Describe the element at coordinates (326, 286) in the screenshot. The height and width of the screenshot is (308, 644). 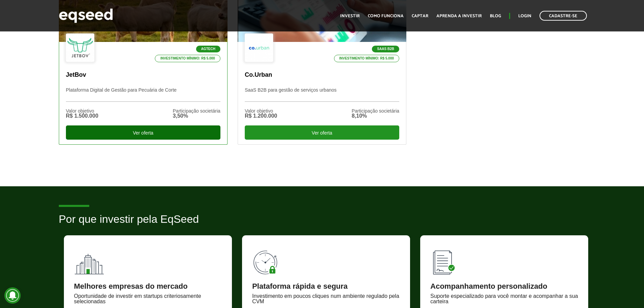
I see `div: Plataforma rápida e segura` at that location.